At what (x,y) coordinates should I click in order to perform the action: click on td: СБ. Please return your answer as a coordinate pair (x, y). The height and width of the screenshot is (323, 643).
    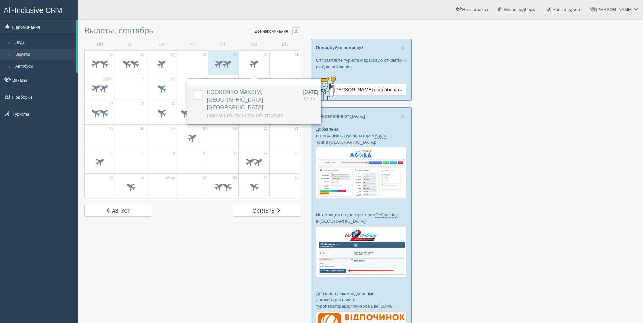
    Looking at the image, I should click on (254, 44).